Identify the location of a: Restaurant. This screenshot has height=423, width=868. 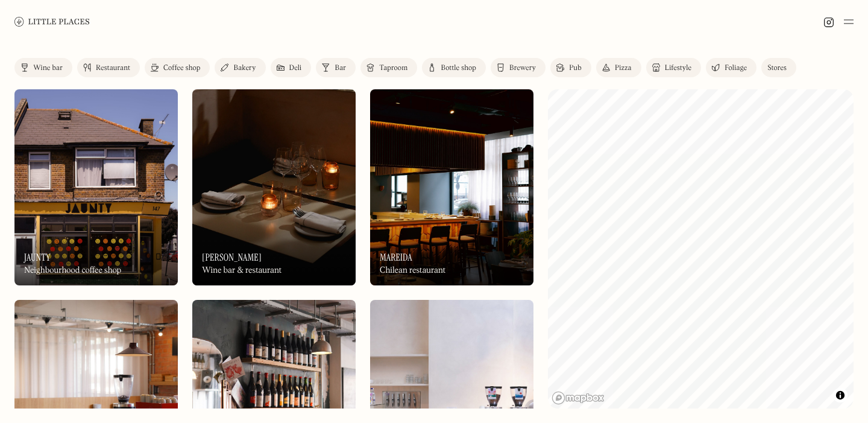
(108, 68).